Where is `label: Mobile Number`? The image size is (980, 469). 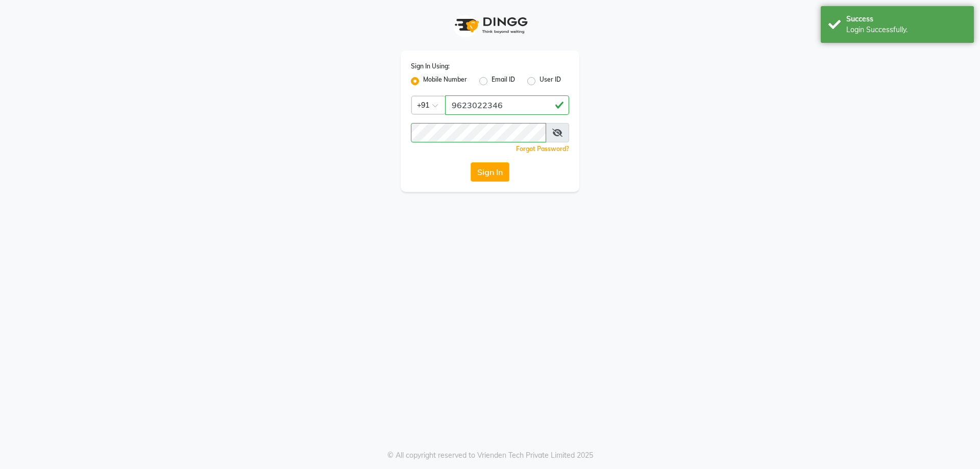 label: Mobile Number is located at coordinates (445, 81).